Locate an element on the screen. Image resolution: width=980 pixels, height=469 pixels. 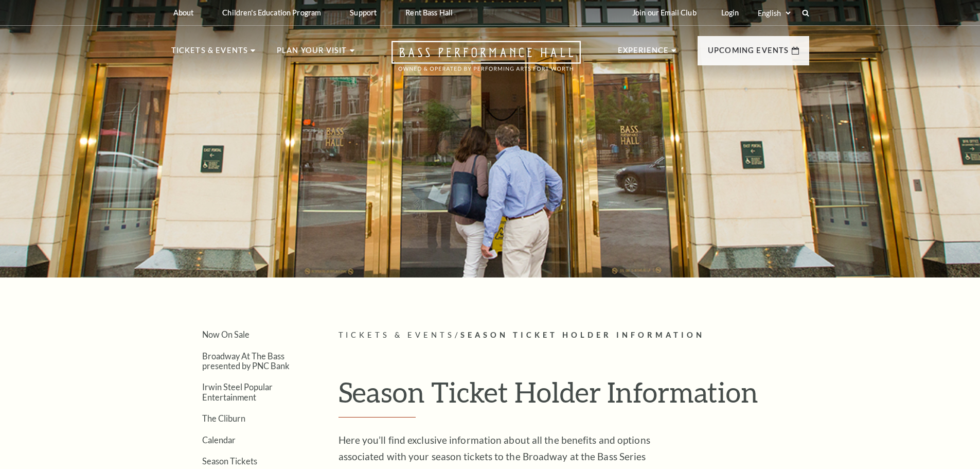
p: Children's Education Program is located at coordinates (272, 13).